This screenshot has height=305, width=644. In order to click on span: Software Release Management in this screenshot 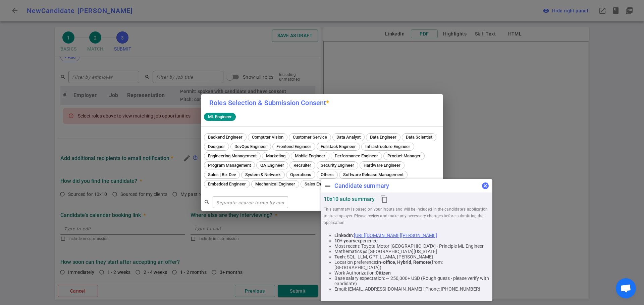, I will do `click(373, 174)`.